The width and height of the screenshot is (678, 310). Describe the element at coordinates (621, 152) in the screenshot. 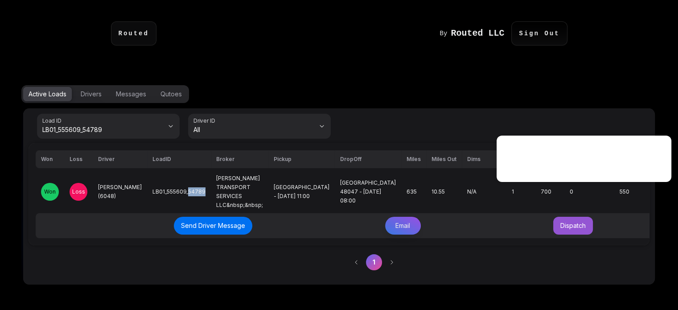

I see `div: + DR: (0.01 * 550)` at that location.